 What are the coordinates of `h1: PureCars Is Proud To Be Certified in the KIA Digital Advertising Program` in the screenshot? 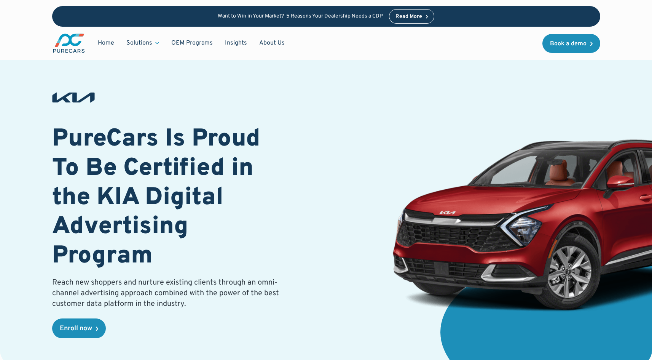 It's located at (168, 198).